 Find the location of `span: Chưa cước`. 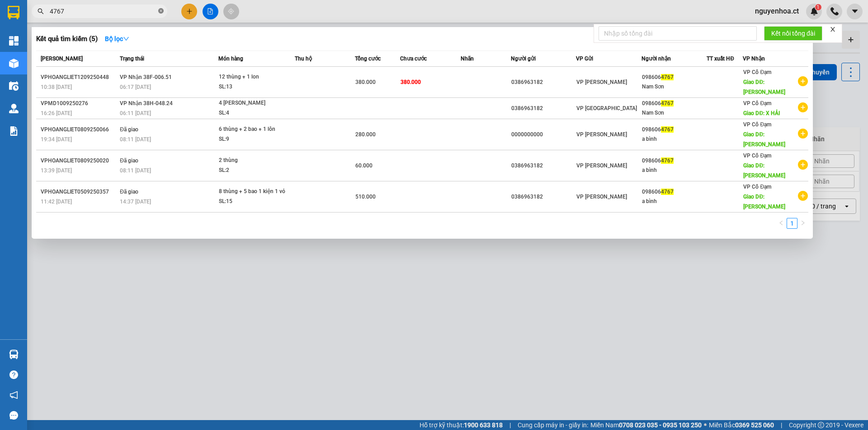

span: Chưa cước is located at coordinates (413, 59).